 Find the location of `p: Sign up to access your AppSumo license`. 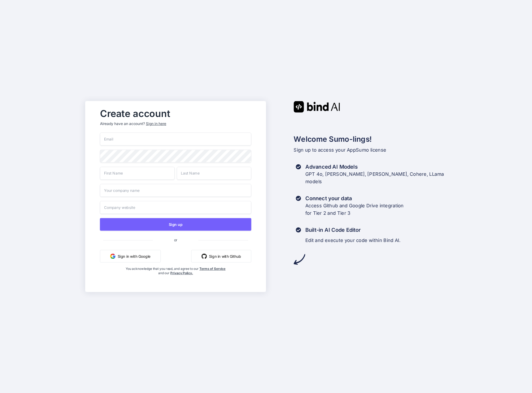

p: Sign up to access your AppSumo license is located at coordinates (370, 150).